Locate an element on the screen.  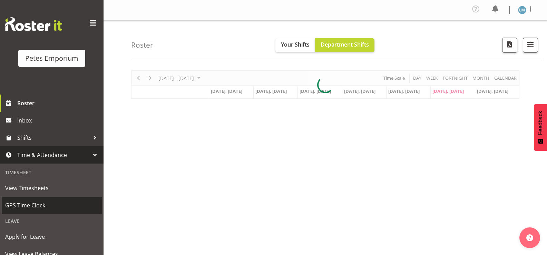
span: Roster is located at coordinates (59, 103).